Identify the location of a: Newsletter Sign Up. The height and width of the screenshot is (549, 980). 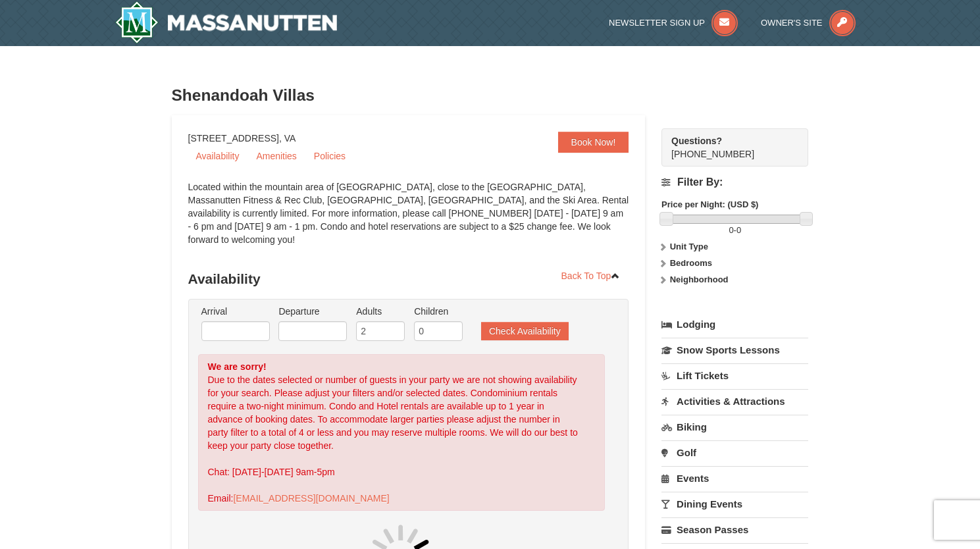
(673, 22).